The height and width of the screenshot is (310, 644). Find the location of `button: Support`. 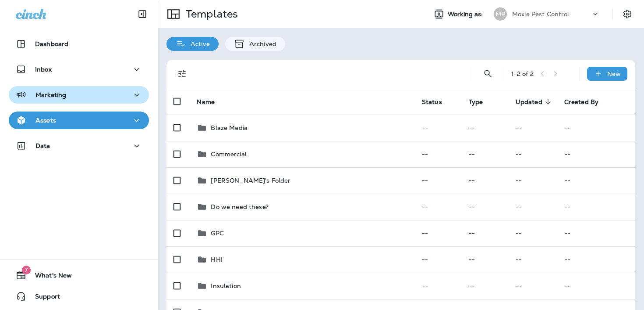

button: Support is located at coordinates (79, 296).